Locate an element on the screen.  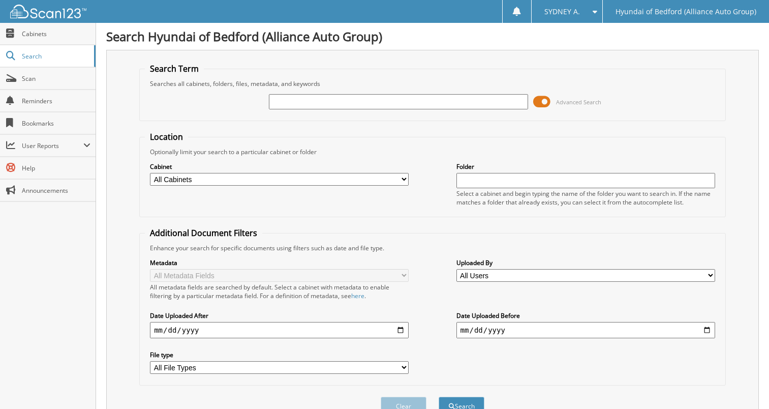
div: Searches all cabinets, folders, files, metadata, and keywords is located at coordinates (433, 83).